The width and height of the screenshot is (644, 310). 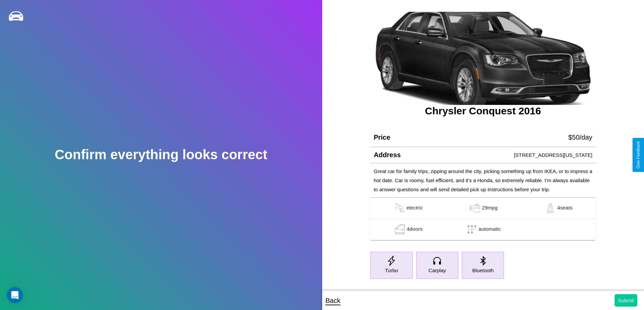 What do you see at coordinates (625, 300) in the screenshot?
I see `button: Submit` at bounding box center [625, 300].